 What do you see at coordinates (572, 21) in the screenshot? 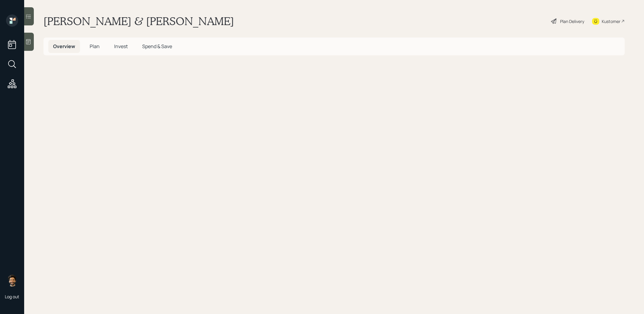
I see `div: Plan Delivery` at bounding box center [572, 21].